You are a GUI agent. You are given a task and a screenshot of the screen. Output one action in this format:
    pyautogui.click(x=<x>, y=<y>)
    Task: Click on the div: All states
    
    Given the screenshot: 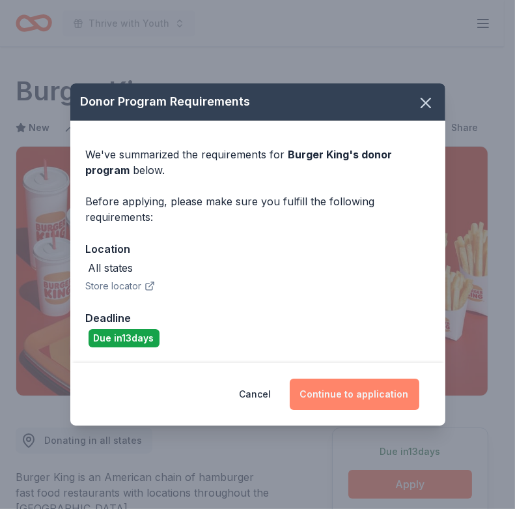 What is the action you would take?
    pyautogui.click(x=111, y=268)
    